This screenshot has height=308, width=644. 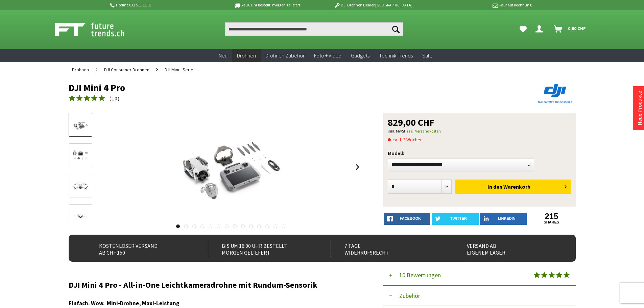 I want to click on span: 0,00 CHF, so click(x=577, y=29).